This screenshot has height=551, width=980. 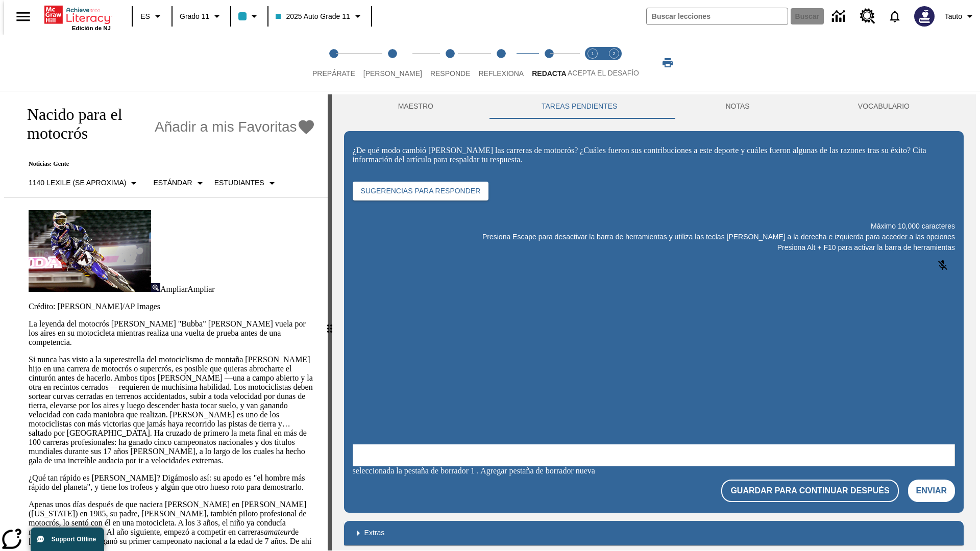 What do you see at coordinates (201, 17) in the screenshot?
I see `button: Grado: Grado 11, Elige un grado` at bounding box center [201, 17].